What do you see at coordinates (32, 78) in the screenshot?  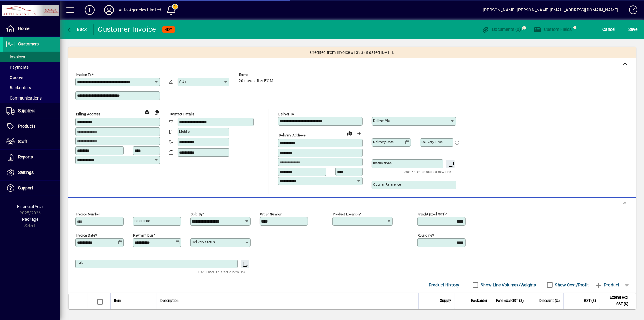 I see `a: Quotes` at bounding box center [32, 78].